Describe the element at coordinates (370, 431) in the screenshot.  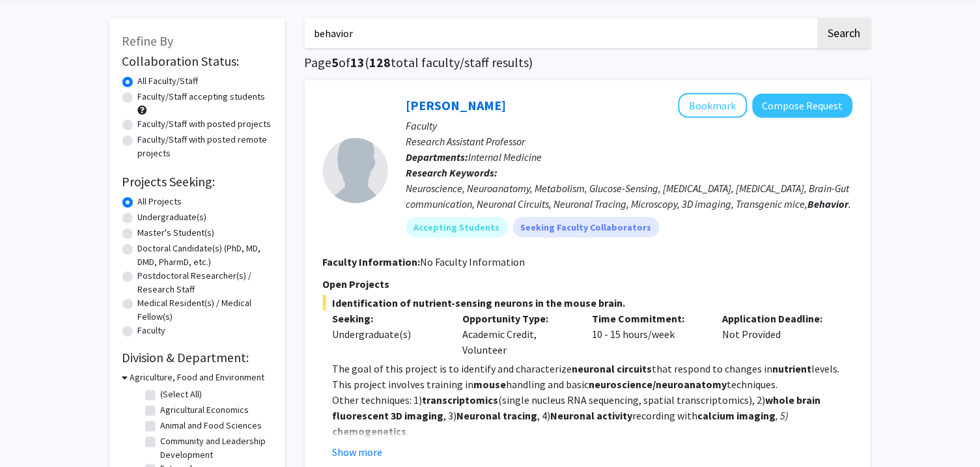
I see `strong: chemogenetics` at that location.